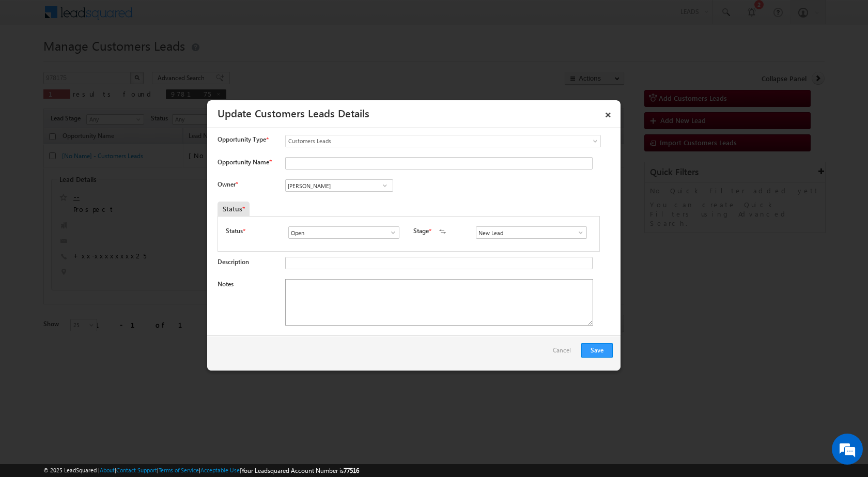  What do you see at coordinates (136, 470) in the screenshot?
I see `a: Contact Support` at bounding box center [136, 470].